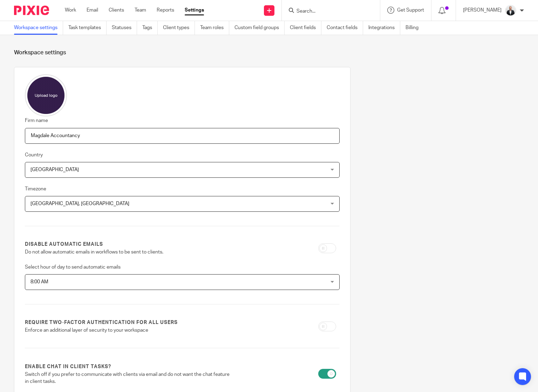 The image size is (538, 392). I want to click on a: Work, so click(70, 10).